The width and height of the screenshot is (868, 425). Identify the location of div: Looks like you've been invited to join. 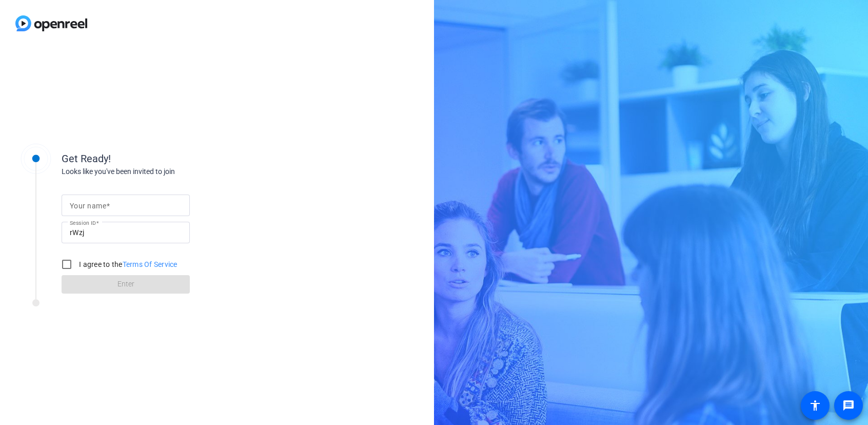
(164, 172).